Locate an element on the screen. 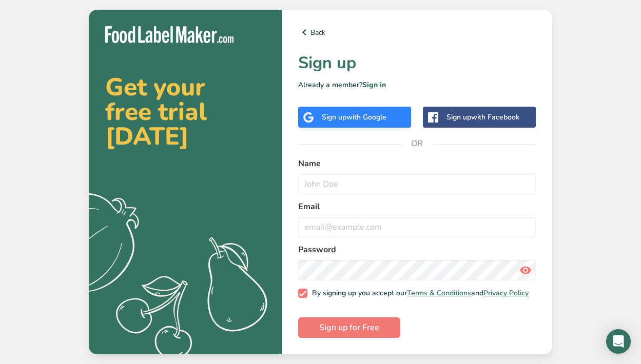 The height and width of the screenshot is (364, 641). h1: Sign up is located at coordinates (416, 63).